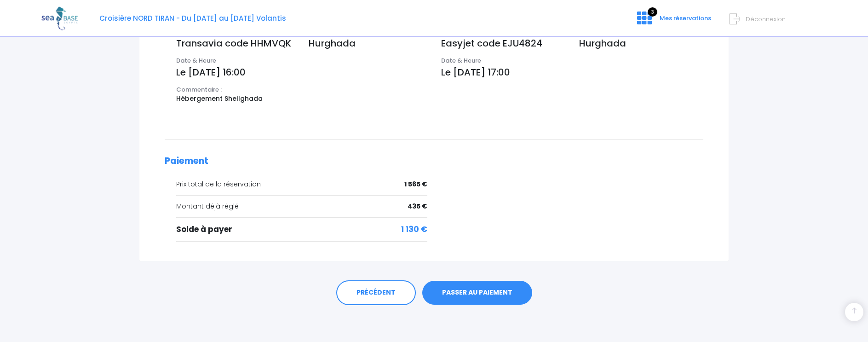 This screenshot has height=342, width=868. Describe the element at coordinates (765, 19) in the screenshot. I see `span: Déconnexion` at that location.